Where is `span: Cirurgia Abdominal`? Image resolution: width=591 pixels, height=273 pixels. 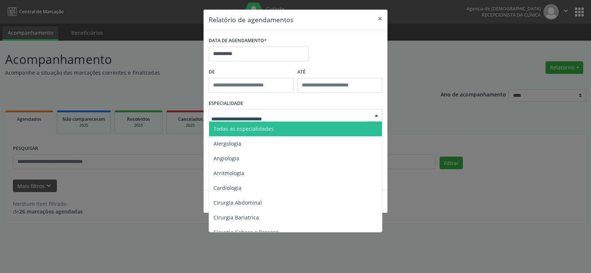
span: Cirurgia Abdominal is located at coordinates (237, 202).